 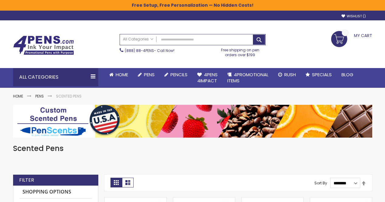 What do you see at coordinates (116, 183) in the screenshot?
I see `strong: Grid` at bounding box center [116, 183].